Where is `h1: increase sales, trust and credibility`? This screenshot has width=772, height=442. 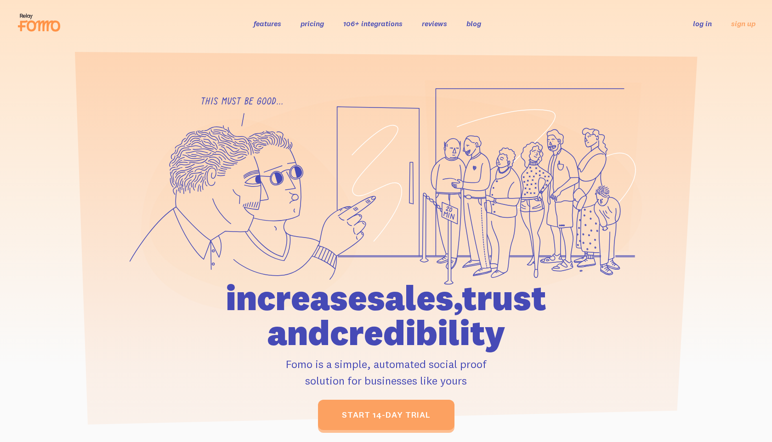 h1: increase sales, trust and credibility is located at coordinates (386, 315).